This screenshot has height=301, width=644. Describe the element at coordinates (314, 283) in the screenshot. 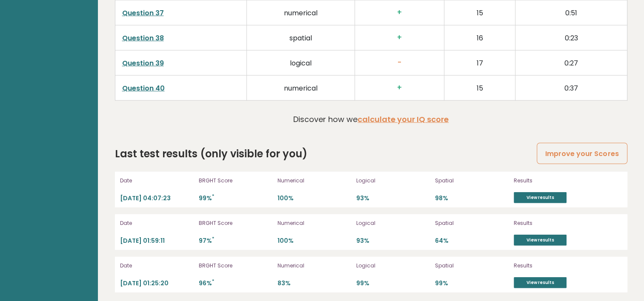

I see `p: 83%` at that location.